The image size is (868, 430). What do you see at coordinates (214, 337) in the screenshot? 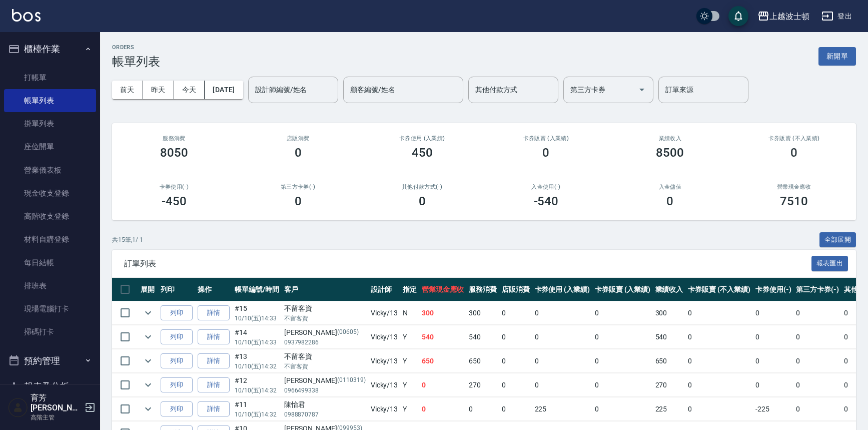
I see `a: 詳情` at bounding box center [214, 337].